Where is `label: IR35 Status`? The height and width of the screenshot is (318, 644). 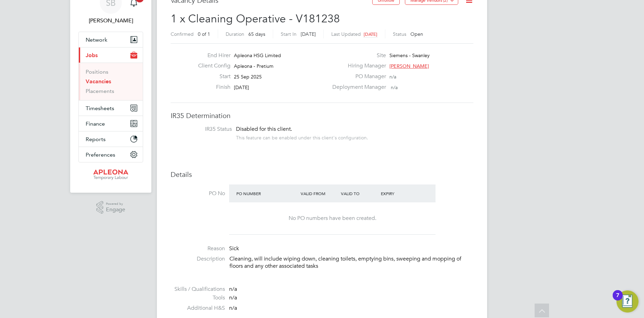 label: IR35 Status is located at coordinates (204, 129).